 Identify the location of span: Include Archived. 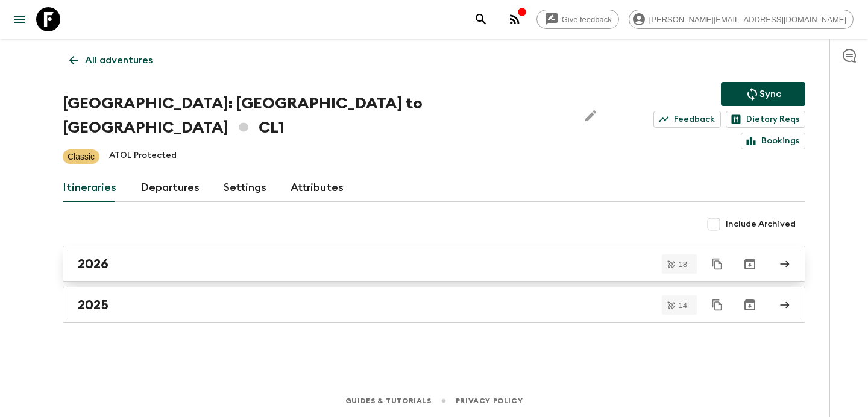
(761, 224).